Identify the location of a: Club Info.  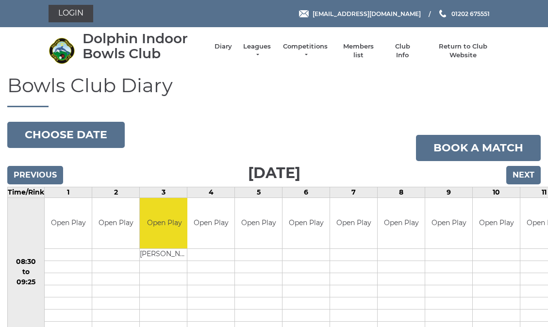
(402, 51).